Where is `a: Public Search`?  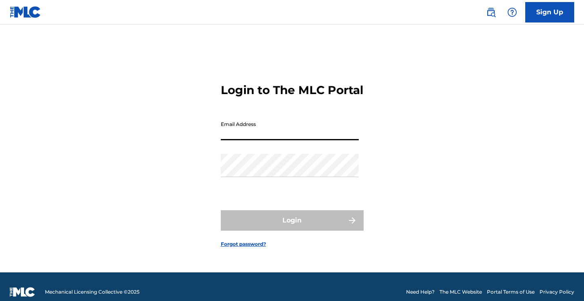
a: Public Search is located at coordinates (491, 12).